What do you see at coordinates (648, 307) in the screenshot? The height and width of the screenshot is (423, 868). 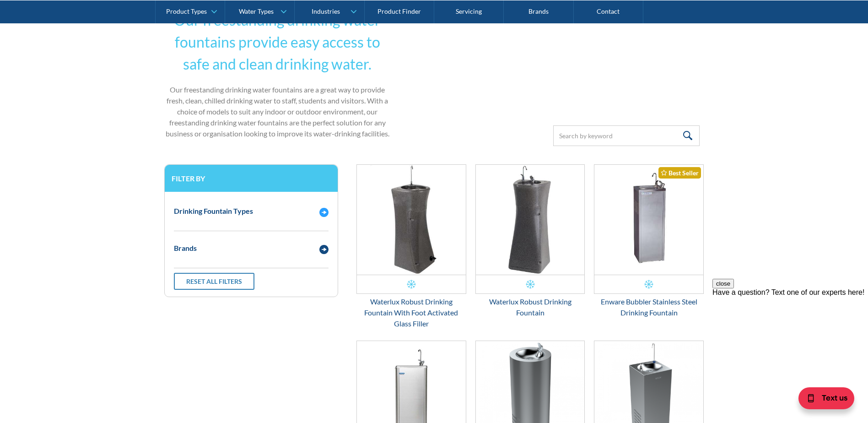 I see `div: Enware Bubbler Stainless Steel Drinking Fountain` at bounding box center [648, 307].